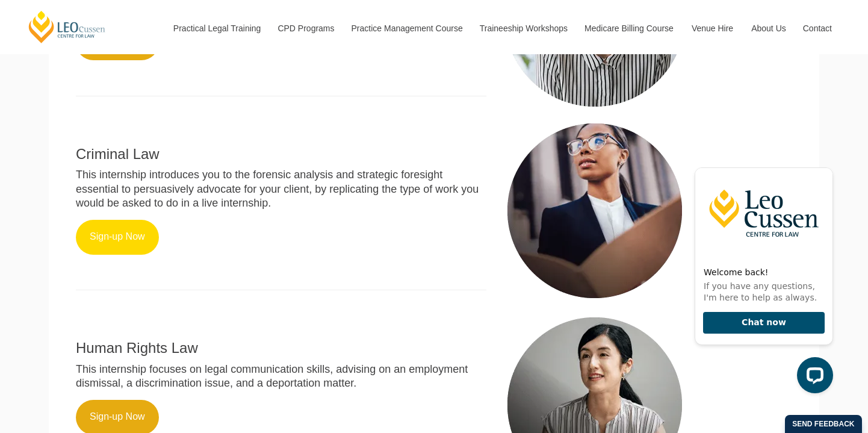  What do you see at coordinates (406, 29) in the screenshot?
I see `a: Practice Management Course` at bounding box center [406, 29].